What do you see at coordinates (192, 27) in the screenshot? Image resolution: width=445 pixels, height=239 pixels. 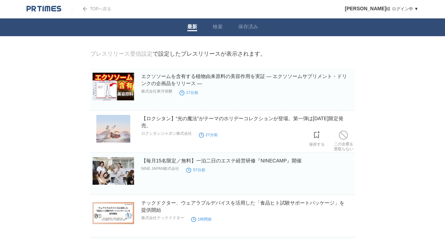 I see `a: 最新` at bounding box center [192, 27].